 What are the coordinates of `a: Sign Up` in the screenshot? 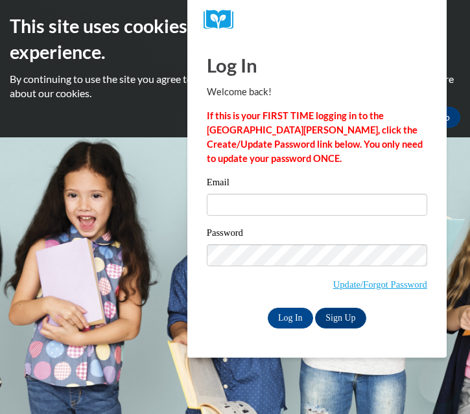 It's located at (340, 318).